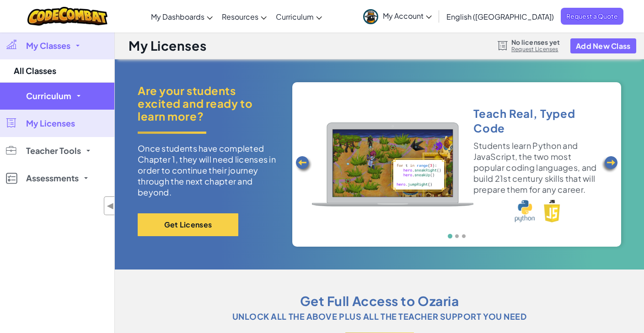 The image size is (644, 333). What do you see at coordinates (208, 170) in the screenshot?
I see `p: Once students have completed Chapter 1, they will need licenses in order to continue their journe...` at bounding box center [208, 170].